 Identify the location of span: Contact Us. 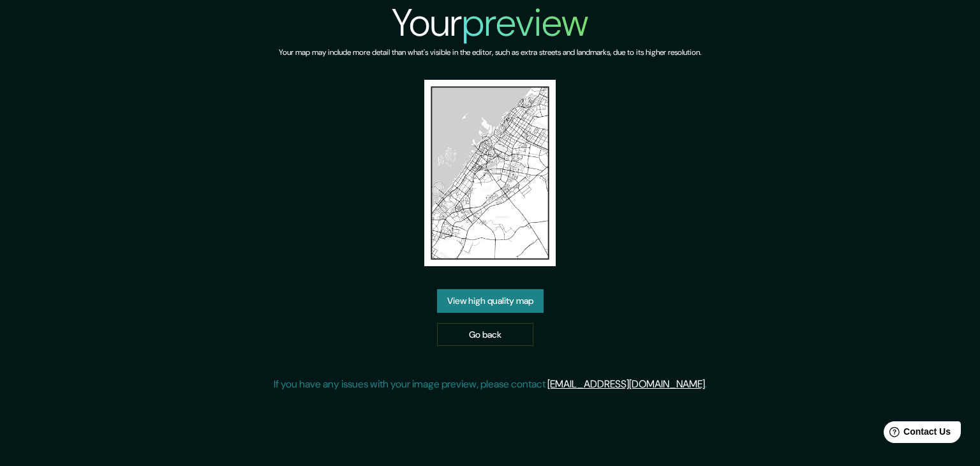
(60, 15).